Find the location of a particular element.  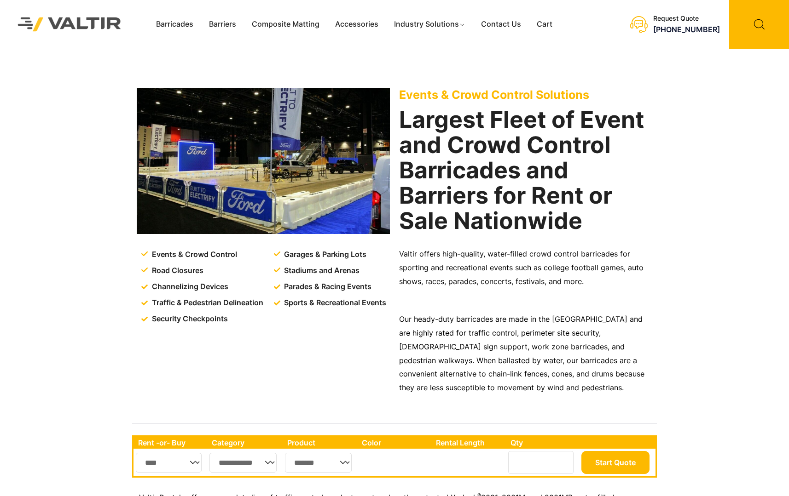

span: Road Closures is located at coordinates (176, 271).